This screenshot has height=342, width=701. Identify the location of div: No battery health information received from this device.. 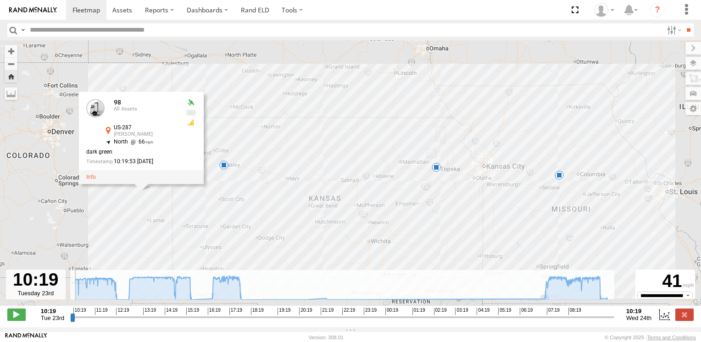
(191, 113).